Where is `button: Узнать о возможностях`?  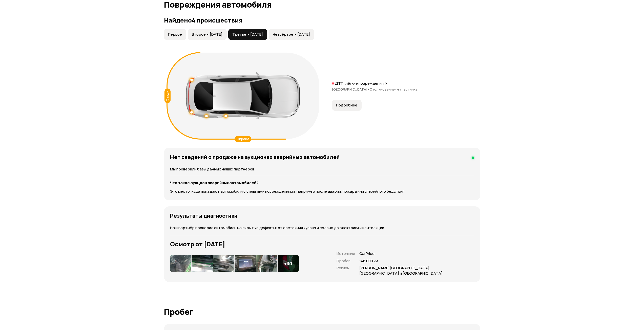
button: Узнать о возможностях is located at coordinates (385, 176).